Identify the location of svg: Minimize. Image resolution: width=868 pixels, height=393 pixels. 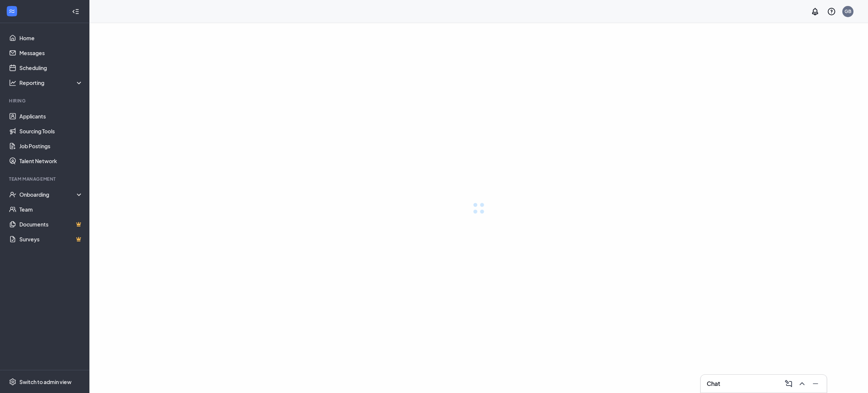
(815, 383).